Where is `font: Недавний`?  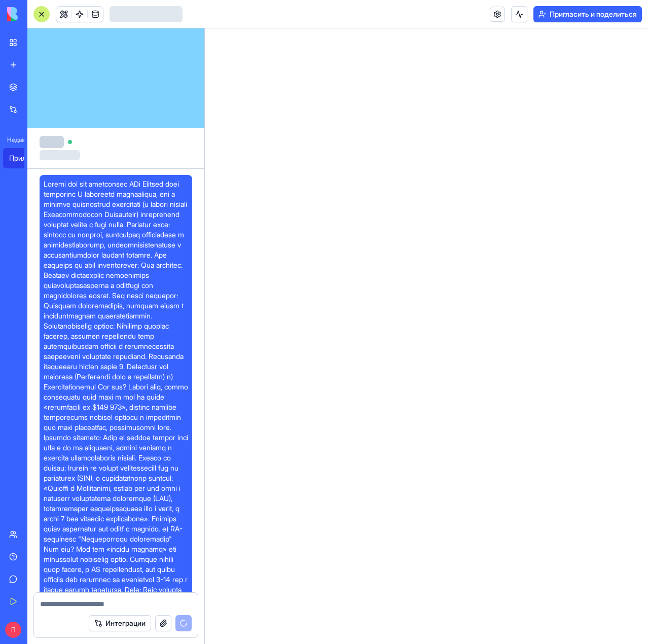 font: Недавний is located at coordinates (21, 140).